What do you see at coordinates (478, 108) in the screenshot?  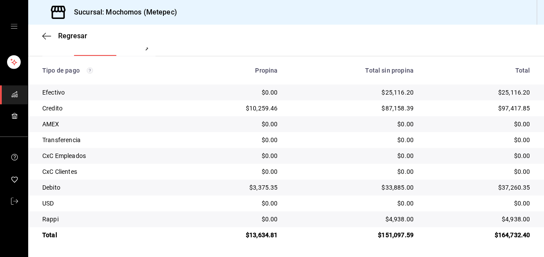 I see `div: $97,417.85` at bounding box center [478, 108].